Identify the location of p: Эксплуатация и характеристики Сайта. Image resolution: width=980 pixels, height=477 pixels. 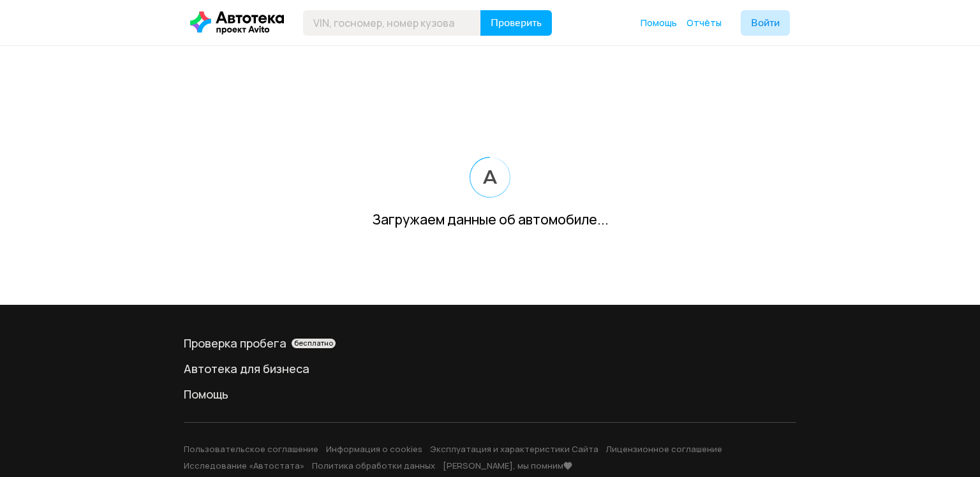
(514, 449).